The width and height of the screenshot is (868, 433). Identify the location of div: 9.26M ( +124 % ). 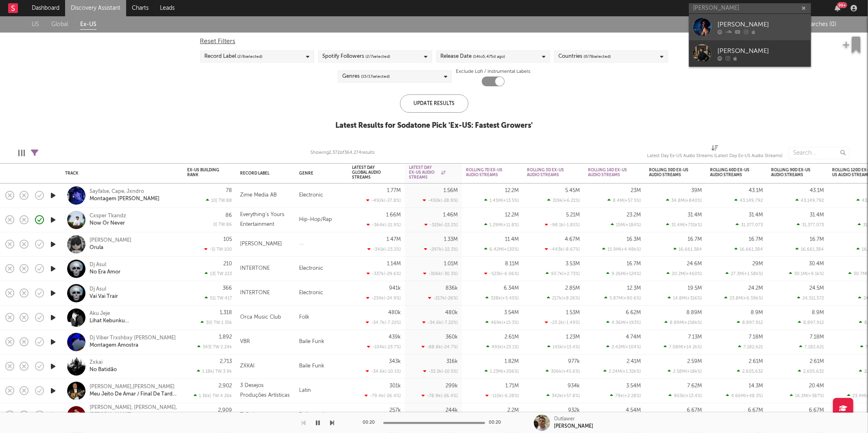
(624, 274).